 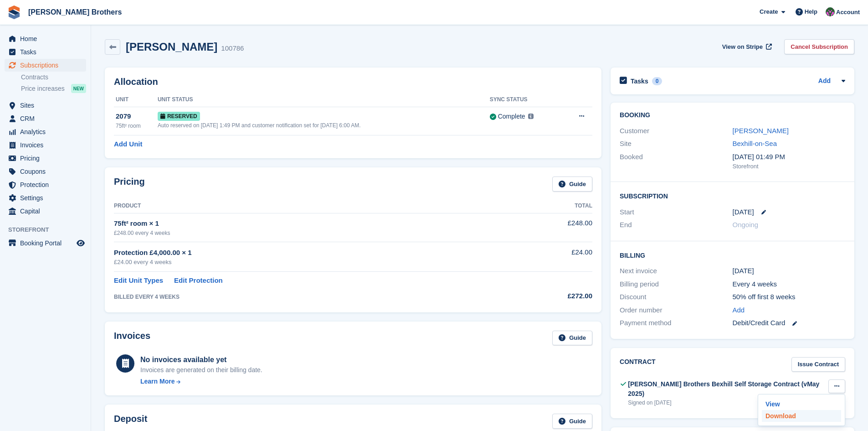 What do you see at coordinates (657, 81) in the screenshot?
I see `div: 0` at bounding box center [657, 81].